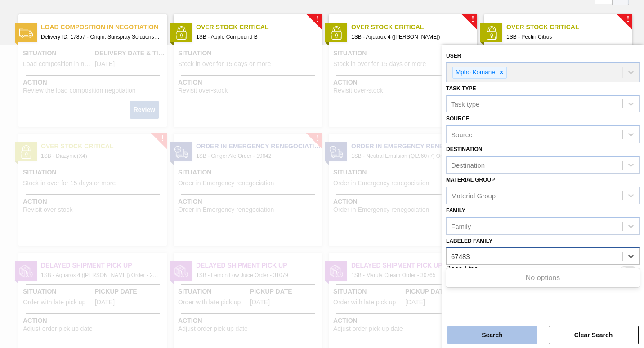 This screenshot has width=644, height=348. What do you see at coordinates (543, 278) in the screenshot?
I see `div: No options` at bounding box center [543, 278].